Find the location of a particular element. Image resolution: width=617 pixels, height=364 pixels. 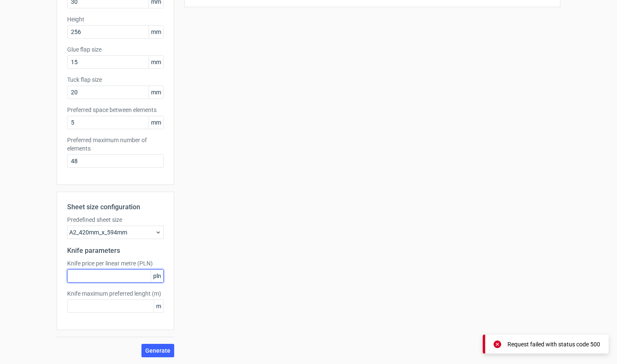

label: Glue flap size is located at coordinates (116, 49).